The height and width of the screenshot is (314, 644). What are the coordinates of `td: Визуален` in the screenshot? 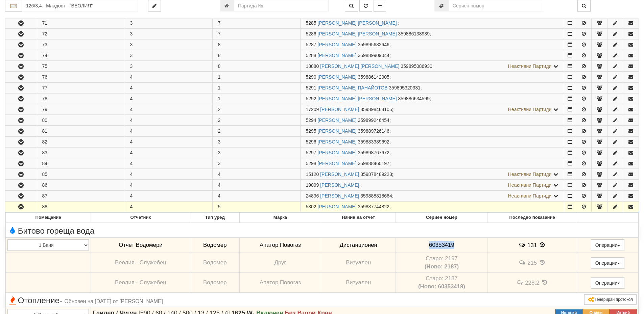 It's located at (358, 263).